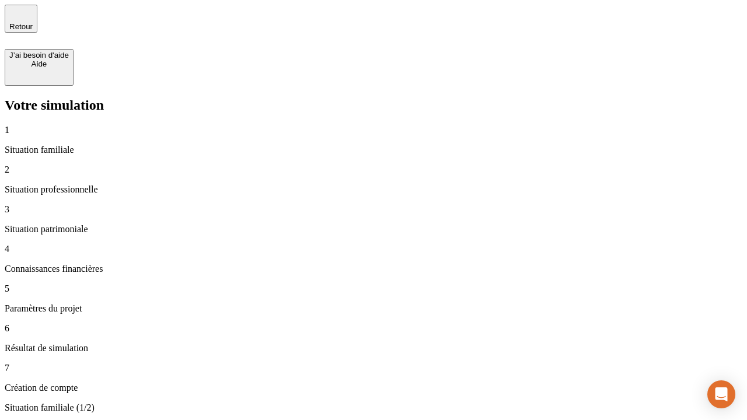 The width and height of the screenshot is (747, 420). What do you see at coordinates (373, 368) in the screenshot?
I see `p: 7` at bounding box center [373, 368].